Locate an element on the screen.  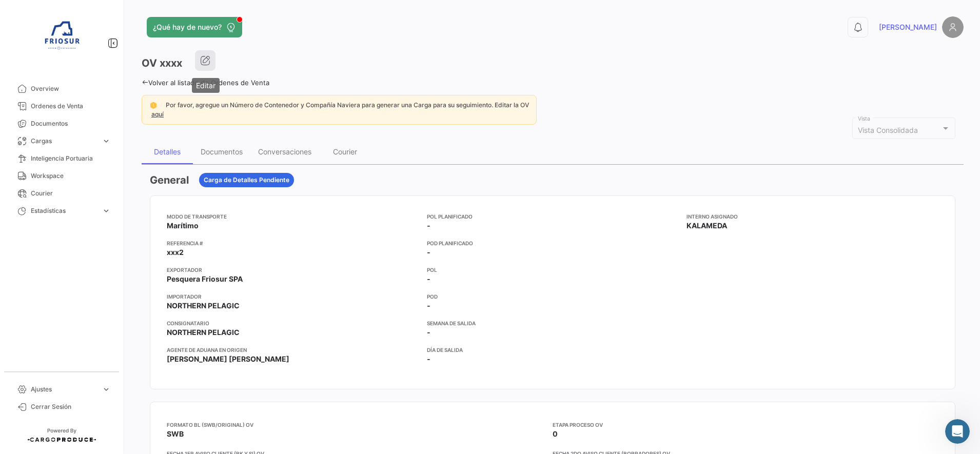
div: • Hace 2h is located at coordinates (124, 177).